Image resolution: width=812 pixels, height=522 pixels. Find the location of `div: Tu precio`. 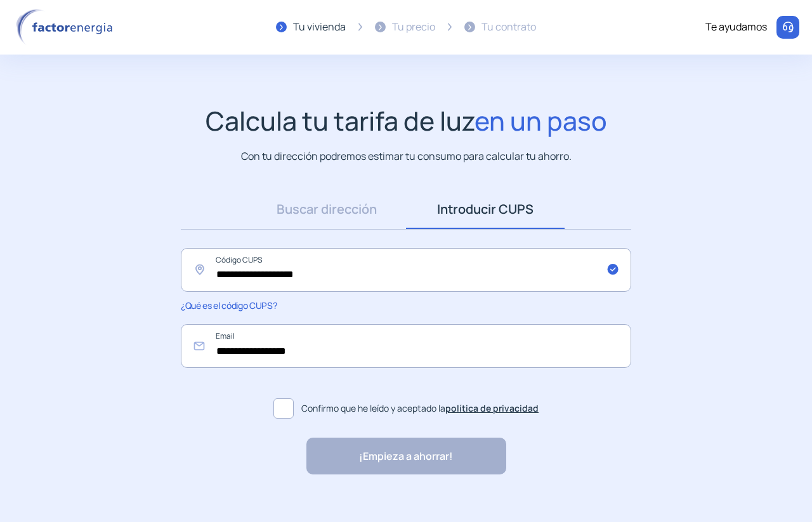

div: Tu precio is located at coordinates (413, 27).